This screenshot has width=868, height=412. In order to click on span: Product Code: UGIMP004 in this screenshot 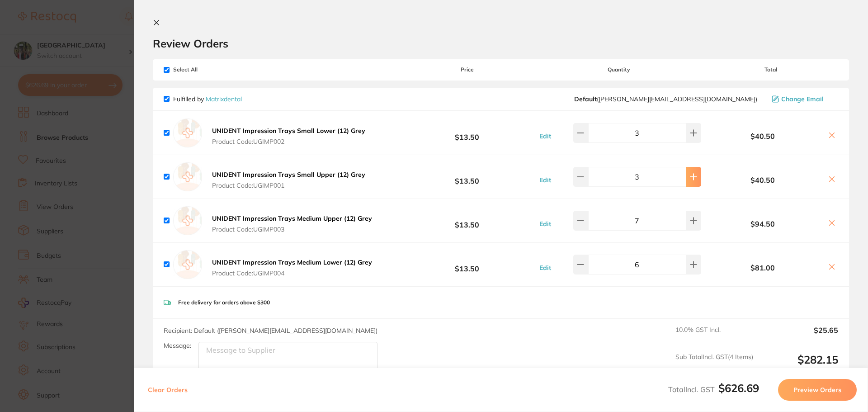, I will do `click(292, 273)`.